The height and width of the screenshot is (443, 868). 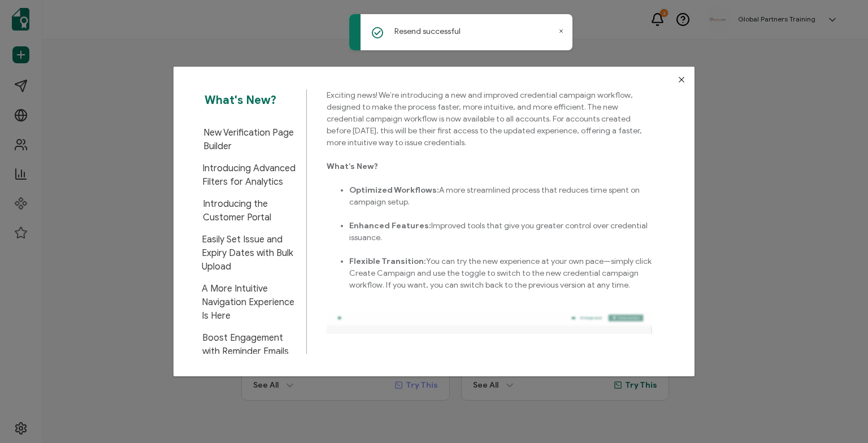 What do you see at coordinates (247, 101) in the screenshot?
I see `span: What's New?` at bounding box center [247, 101].